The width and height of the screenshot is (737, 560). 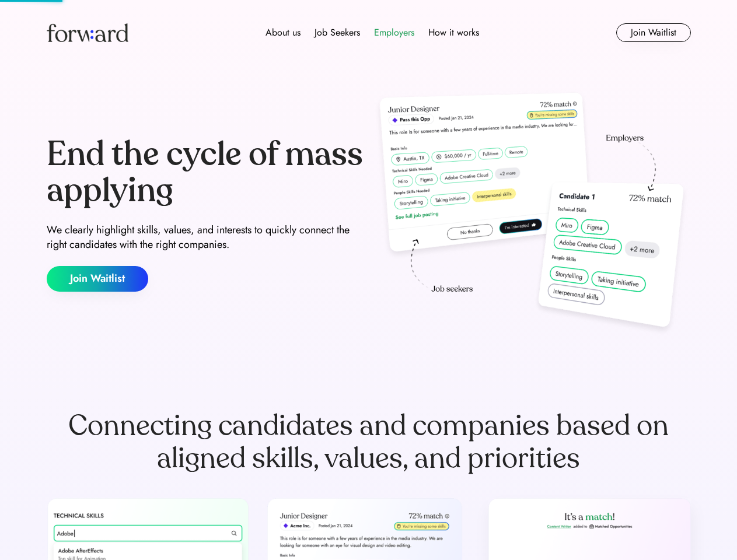 I want to click on div: End the cycle of mass applying, so click(x=205, y=172).